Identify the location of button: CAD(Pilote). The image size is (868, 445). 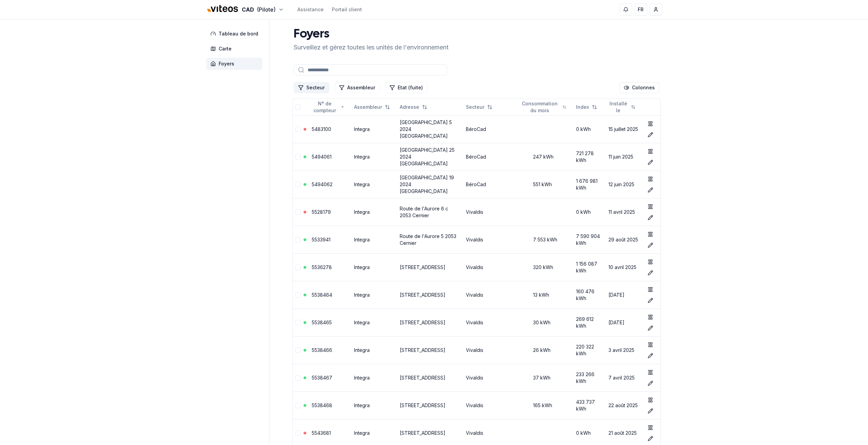
(245, 10).